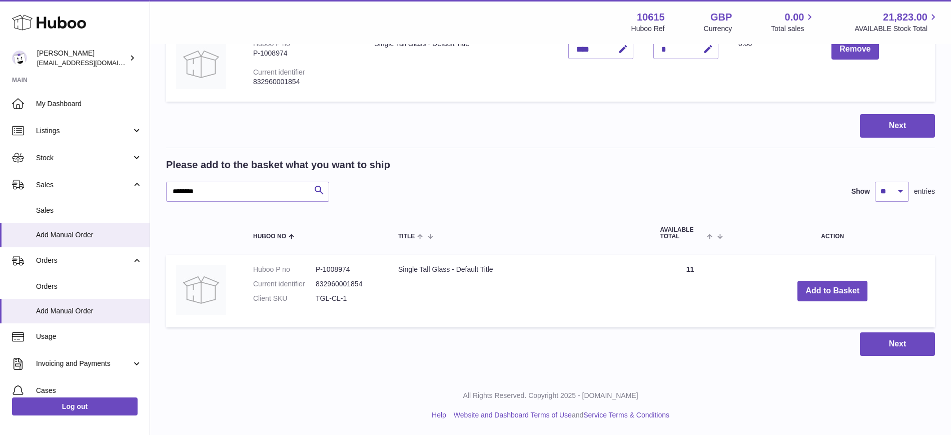  Describe the element at coordinates (89, 336) in the screenshot. I see `span: Usage` at that location.